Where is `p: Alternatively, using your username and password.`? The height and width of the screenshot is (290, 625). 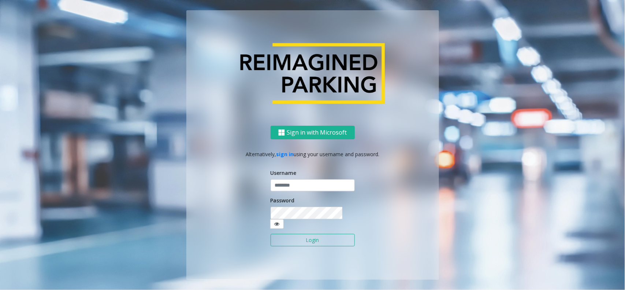 p: Alternatively, using your username and password. is located at coordinates (313, 154).